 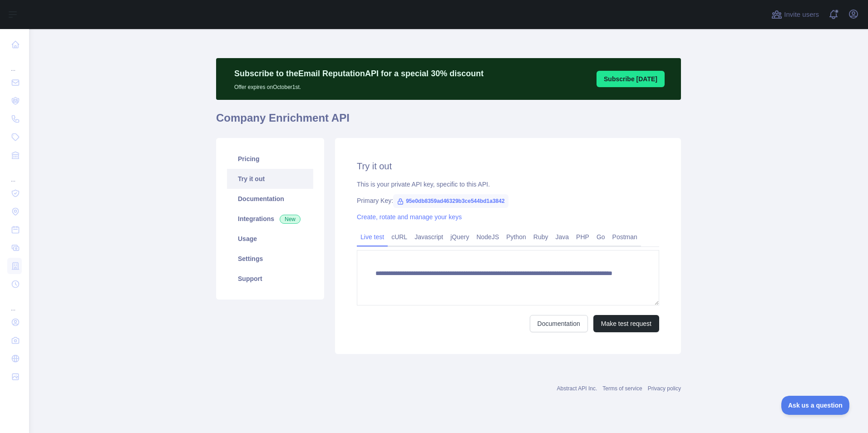 What do you see at coordinates (399, 237) in the screenshot?
I see `a: cURL` at bounding box center [399, 237].